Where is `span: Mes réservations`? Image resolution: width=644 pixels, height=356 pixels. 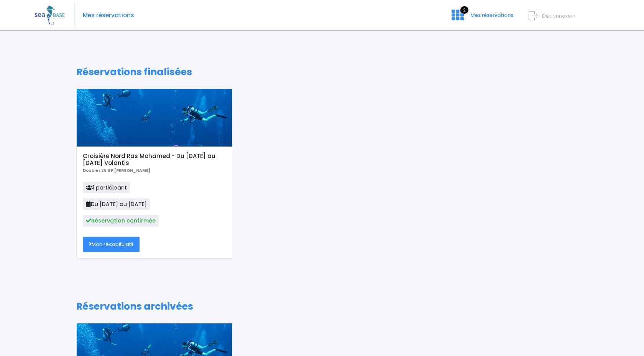 span: Mes réservations is located at coordinates (492, 15).